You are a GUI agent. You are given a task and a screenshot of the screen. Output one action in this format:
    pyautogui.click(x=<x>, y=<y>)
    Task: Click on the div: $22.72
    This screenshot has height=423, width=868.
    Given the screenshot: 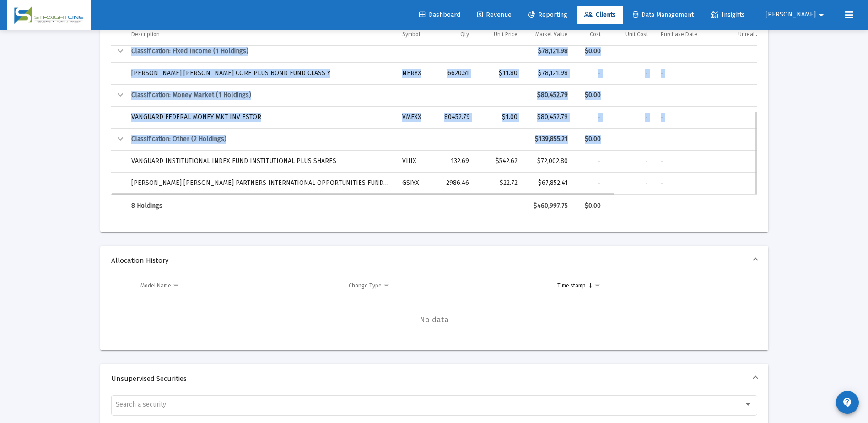 What is the action you would take?
    pyautogui.click(x=499, y=183)
    